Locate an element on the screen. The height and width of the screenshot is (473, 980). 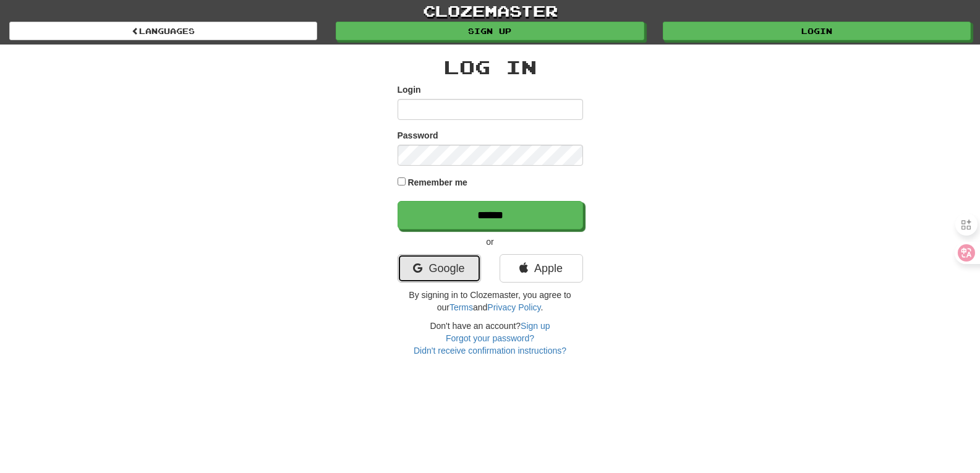
a: Google is located at coordinates (439, 268).